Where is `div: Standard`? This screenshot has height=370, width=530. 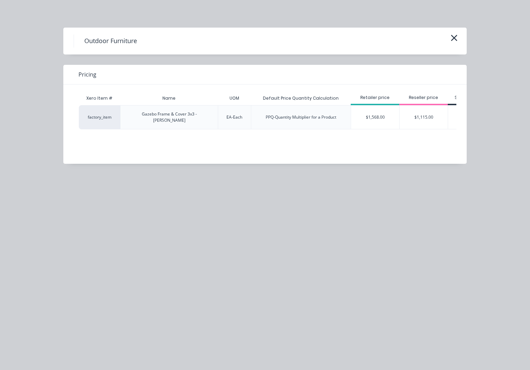 div: Standard is located at coordinates (466, 97).